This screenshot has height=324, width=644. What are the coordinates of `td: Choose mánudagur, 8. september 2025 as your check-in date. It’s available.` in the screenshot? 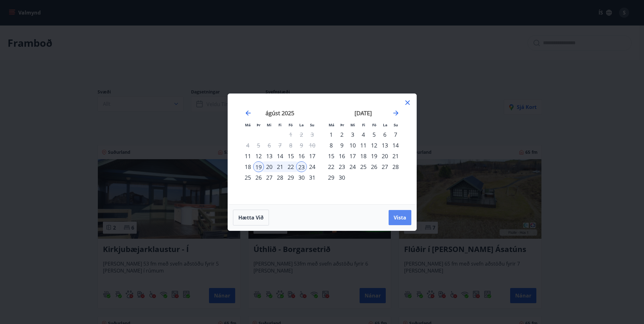 It's located at (331, 145).